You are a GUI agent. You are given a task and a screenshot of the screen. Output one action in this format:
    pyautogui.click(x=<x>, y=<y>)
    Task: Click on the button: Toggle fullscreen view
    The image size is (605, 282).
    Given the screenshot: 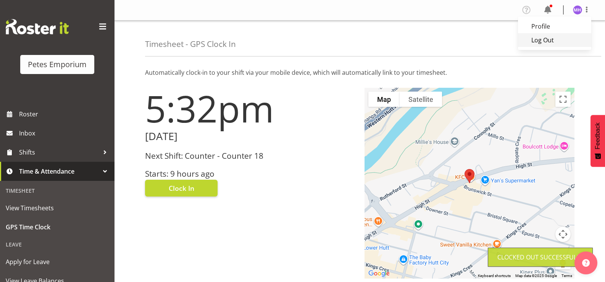 What is the action you would take?
    pyautogui.click(x=563, y=99)
    